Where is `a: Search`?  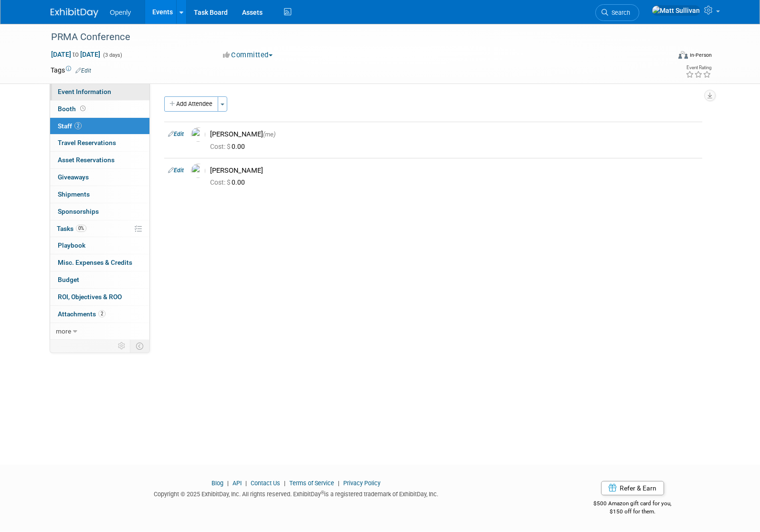 a: Search is located at coordinates (617, 12).